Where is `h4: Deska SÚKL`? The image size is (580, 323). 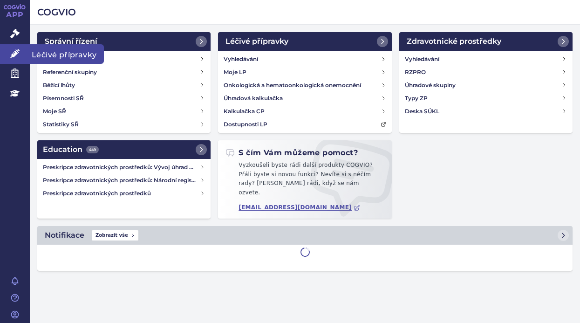 h4: Deska SÚKL is located at coordinates (422, 111).